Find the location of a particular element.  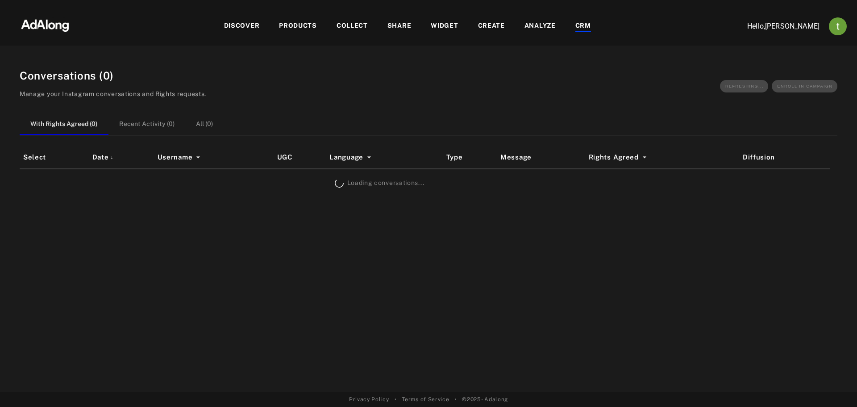

th: UGC is located at coordinates (300, 158).